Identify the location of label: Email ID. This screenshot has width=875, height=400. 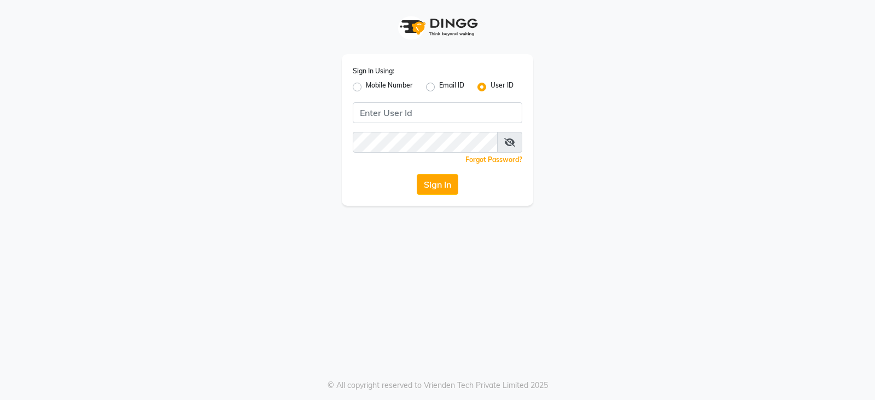
(452, 87).